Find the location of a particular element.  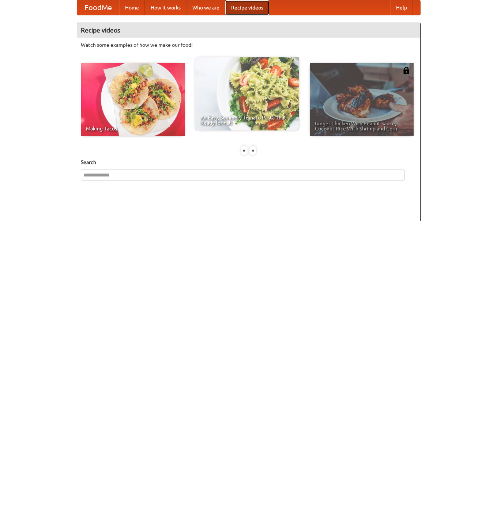

img: 483408.png is located at coordinates (406, 71).